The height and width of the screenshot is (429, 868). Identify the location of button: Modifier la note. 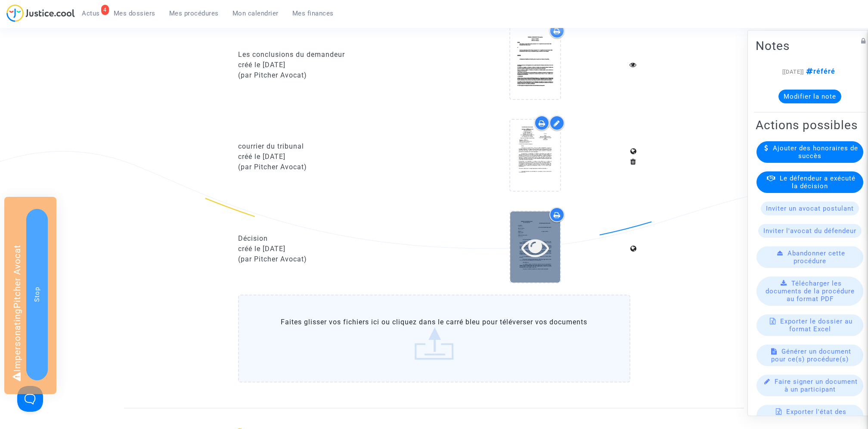
(810, 96).